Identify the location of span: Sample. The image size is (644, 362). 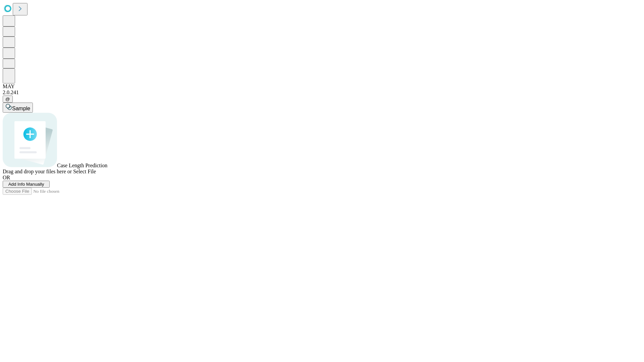
(21, 108).